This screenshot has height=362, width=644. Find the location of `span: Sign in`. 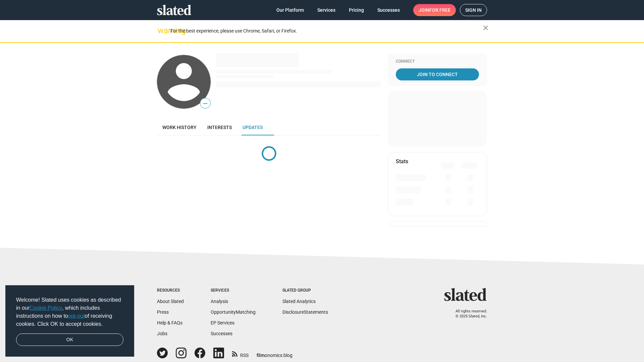

span: Sign in is located at coordinates (473, 10).